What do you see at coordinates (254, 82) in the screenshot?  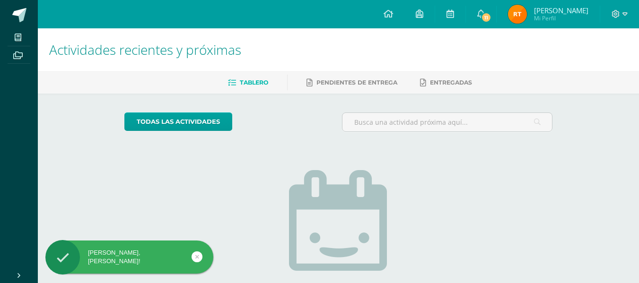 I see `span: Tablero` at bounding box center [254, 82].